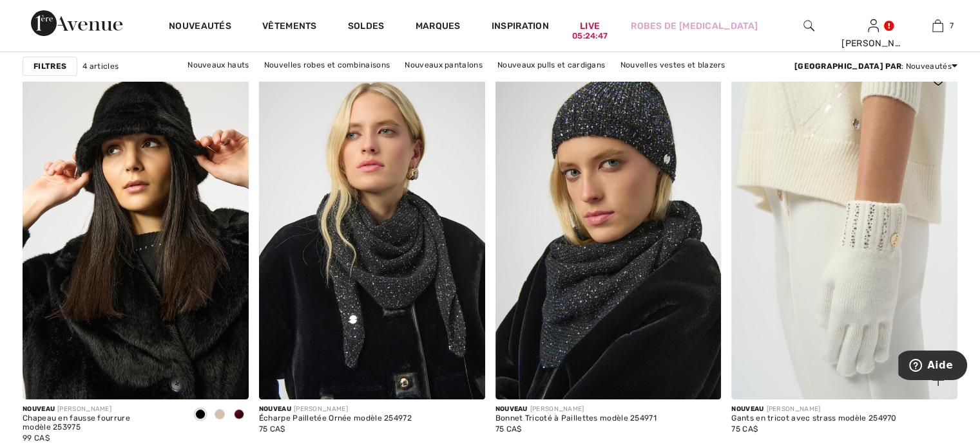 This screenshot has height=447, width=980. Describe the element at coordinates (937, 26) in the screenshot. I see `a: 7` at that location.